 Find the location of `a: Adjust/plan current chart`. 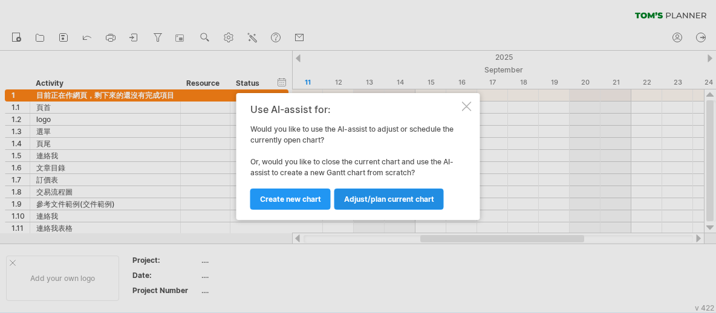

a: Adjust/plan current chart is located at coordinates (389, 199).